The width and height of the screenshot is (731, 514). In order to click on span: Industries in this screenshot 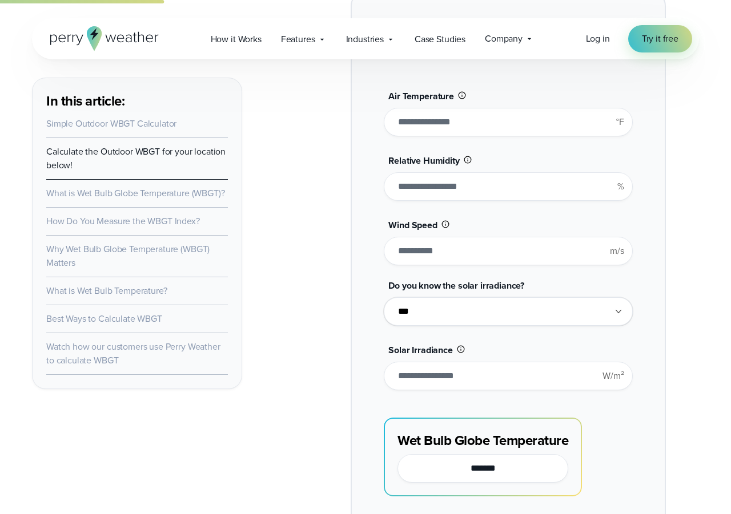, I will do `click(365, 39)`.